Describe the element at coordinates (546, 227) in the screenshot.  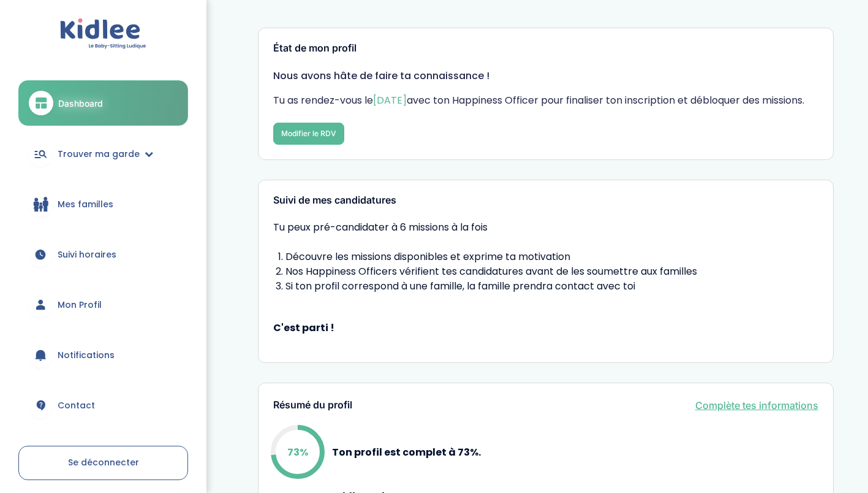
I see `span: Tu peux pré-candidater à 6 missions à la fois` at that location.